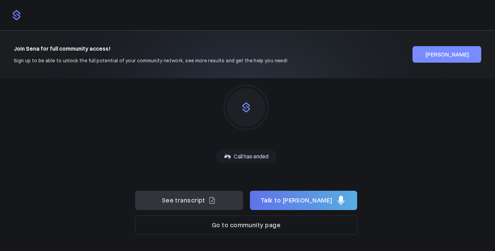  Describe the element at coordinates (189, 200) in the screenshot. I see `button: See transcript` at that location.